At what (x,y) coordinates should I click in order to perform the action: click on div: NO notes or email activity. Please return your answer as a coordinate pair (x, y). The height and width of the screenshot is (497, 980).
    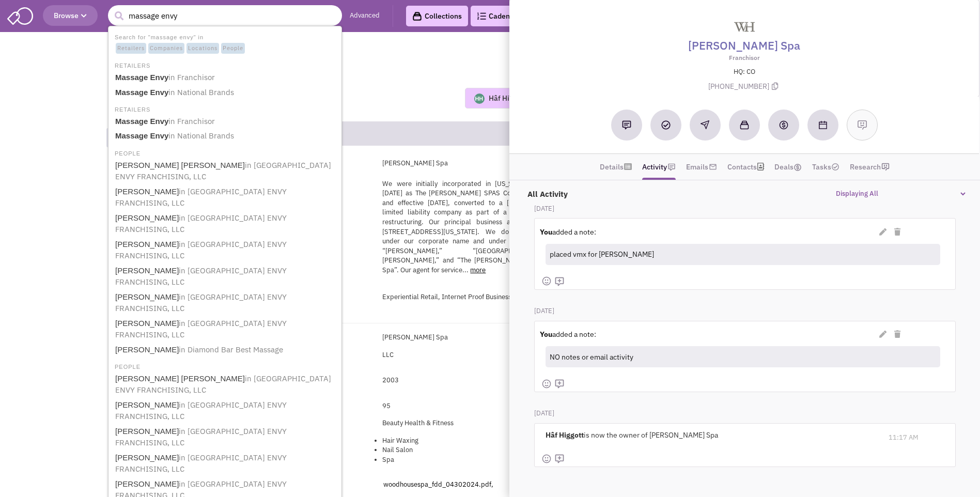
    Looking at the image, I should click on (740, 356).